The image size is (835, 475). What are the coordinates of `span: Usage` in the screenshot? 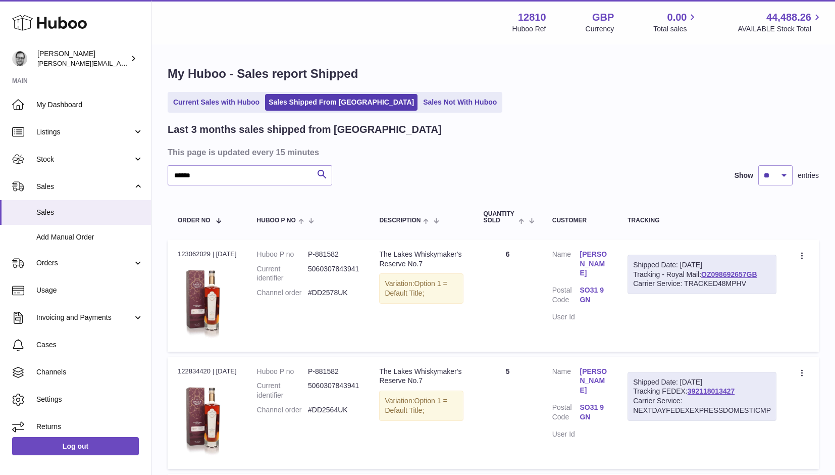 It's located at (90, 290).